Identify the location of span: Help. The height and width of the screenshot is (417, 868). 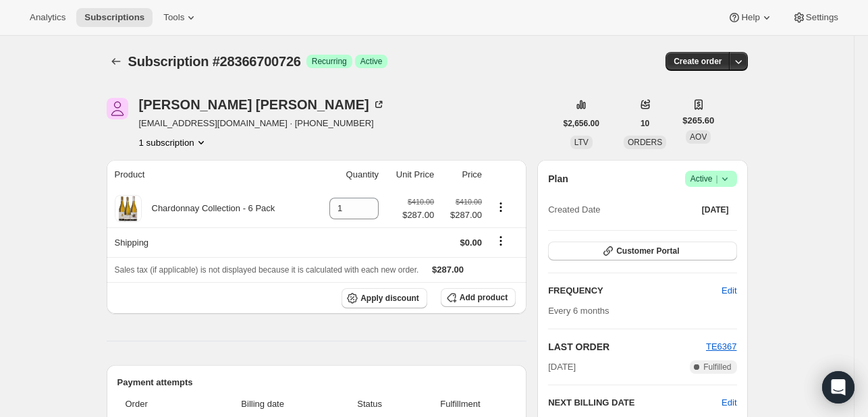
(750, 17).